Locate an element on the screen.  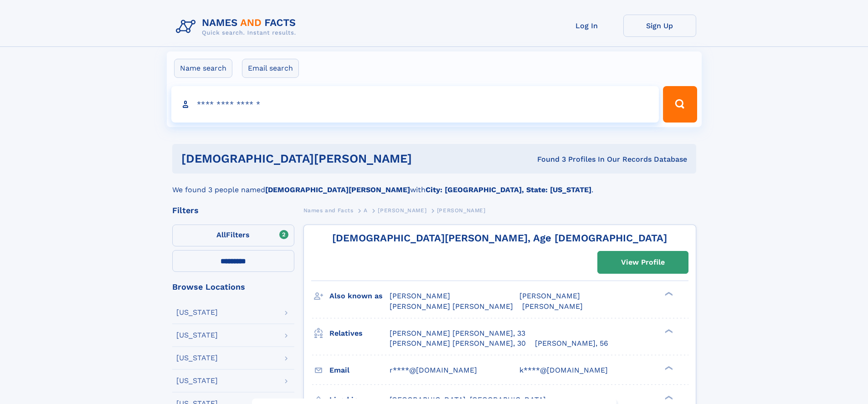
div: Filters is located at coordinates (233, 210).